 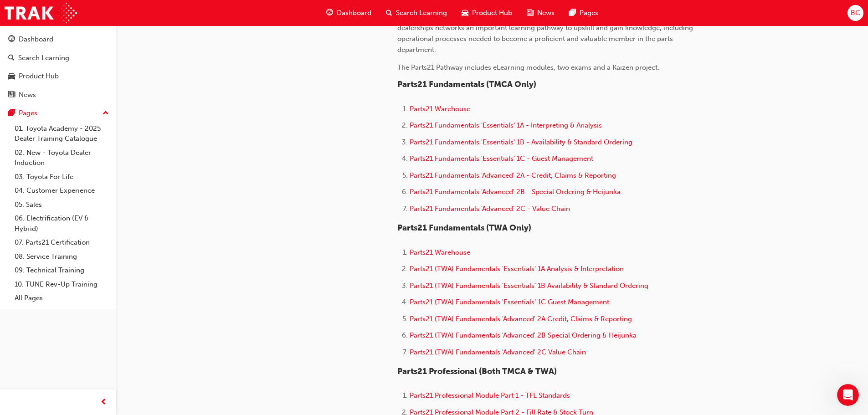 What do you see at coordinates (521, 142) in the screenshot?
I see `a: Parts21 Fundamentals 'Essentials' 1B - Availability & Standard Ordering` at bounding box center [521, 142].